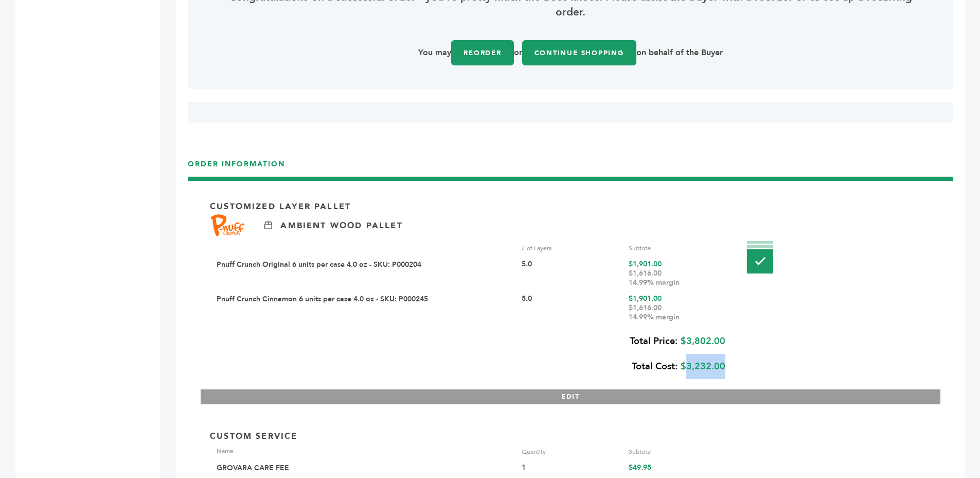 The height and width of the screenshot is (478, 980). I want to click on img: Brand Name, so click(229, 225).